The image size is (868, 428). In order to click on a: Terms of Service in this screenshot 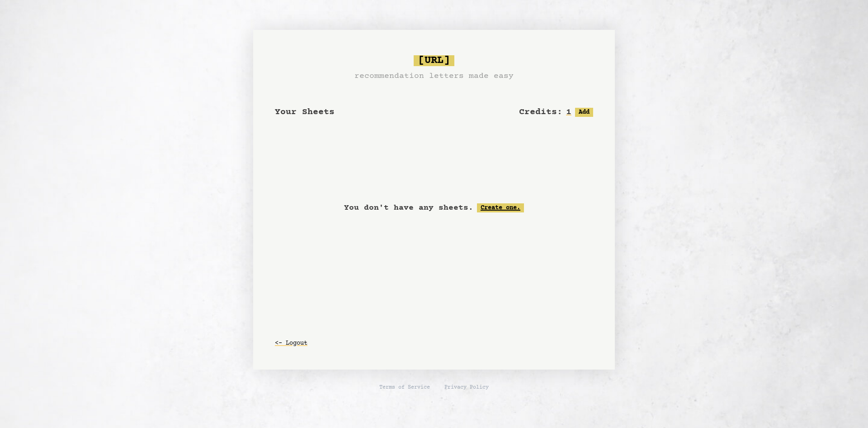, I will do `click(404, 387)`.